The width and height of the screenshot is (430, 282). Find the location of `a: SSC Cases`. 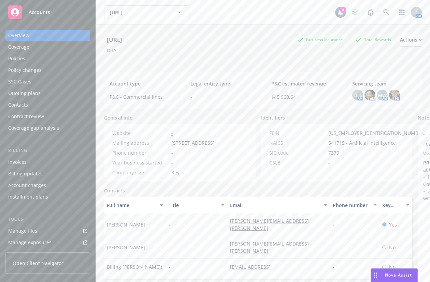

a: SSC Cases is located at coordinates (48, 82).